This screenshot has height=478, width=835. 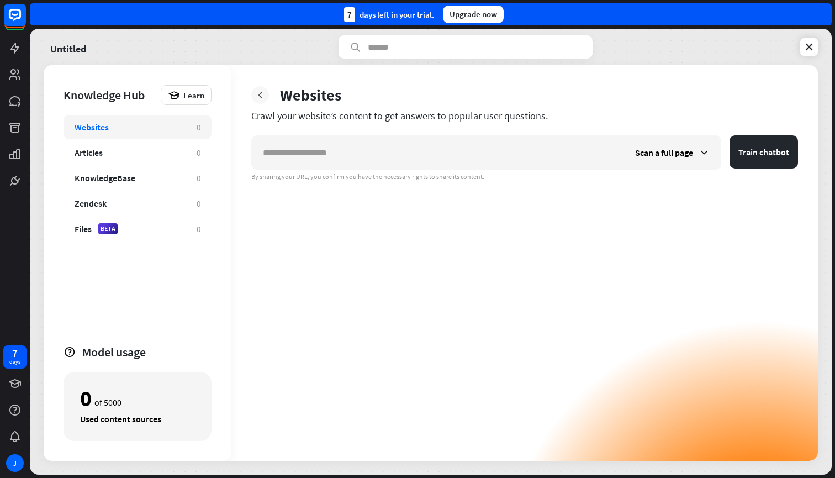 What do you see at coordinates (147, 352) in the screenshot?
I see `div: Model usage` at bounding box center [147, 352].